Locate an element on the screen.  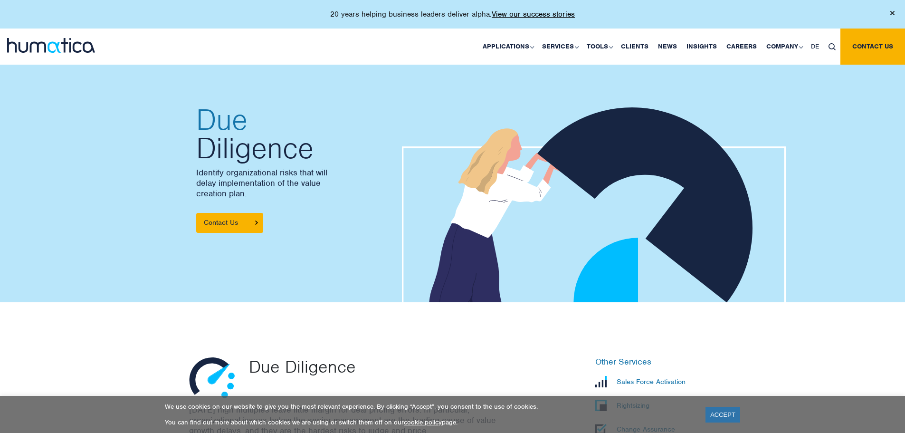
a: Company is located at coordinates (784, 47).